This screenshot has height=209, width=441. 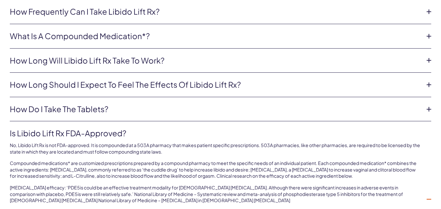 What do you see at coordinates (215, 36) in the screenshot?
I see `a: What is a compounded medication*?` at bounding box center [215, 36].